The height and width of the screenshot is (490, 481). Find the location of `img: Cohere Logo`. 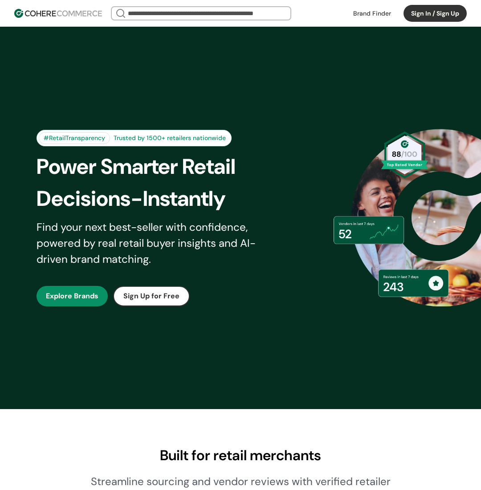

img: Cohere Logo is located at coordinates (58, 13).